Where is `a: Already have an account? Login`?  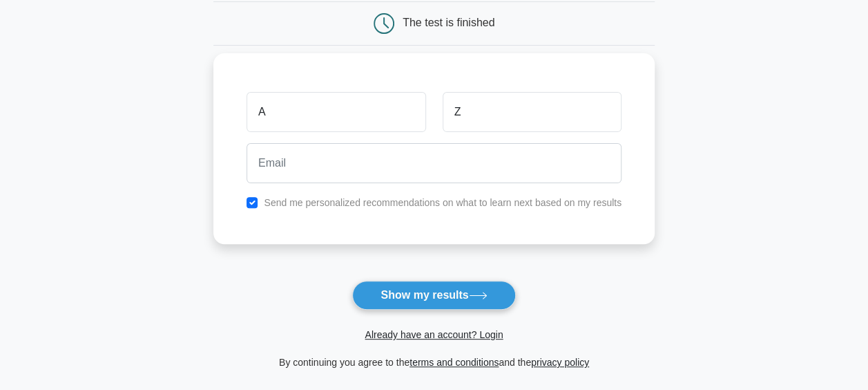
a: Already have an account? Login is located at coordinates (434, 335).